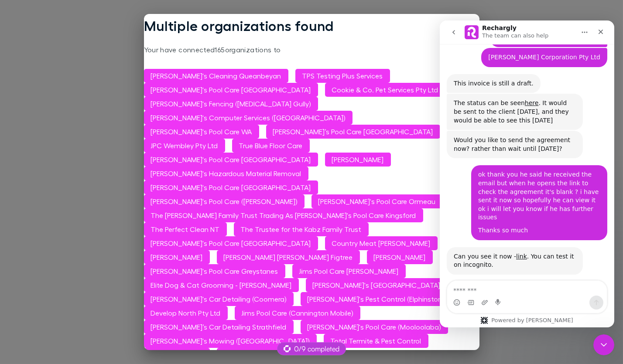 The image size is (623, 364). Describe the element at coordinates (161, 11) in the screenshot. I see `div: Close` at that location.